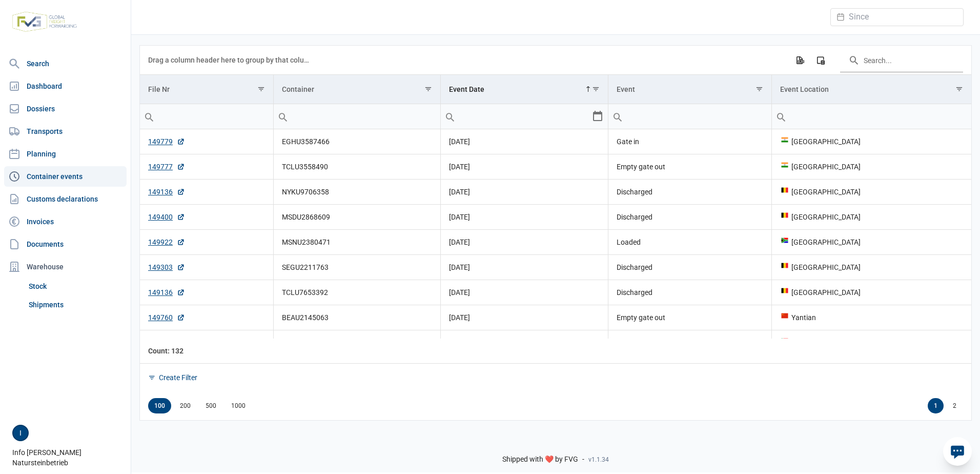  I want to click on td: Gate in, so click(690, 142).